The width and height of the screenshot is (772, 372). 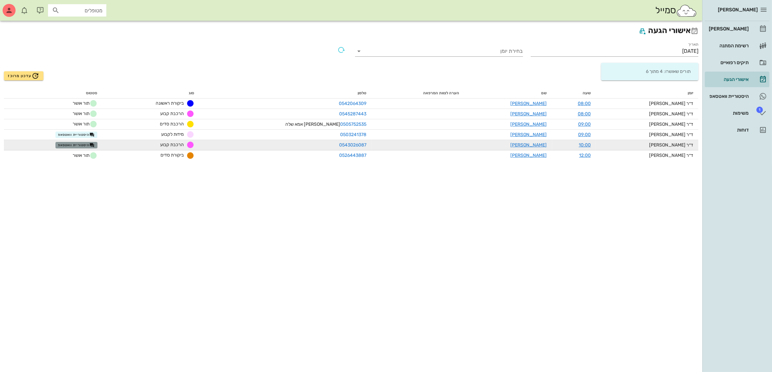 What do you see at coordinates (24, 76) in the screenshot?
I see `button: עדכון מרוכז` at bounding box center [24, 76].